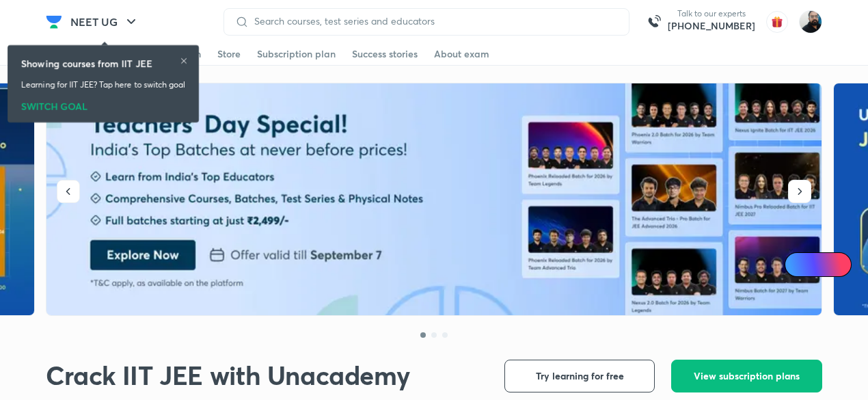 This screenshot has width=868, height=400. What do you see at coordinates (777, 22) in the screenshot?
I see `img: avatar` at bounding box center [777, 22].